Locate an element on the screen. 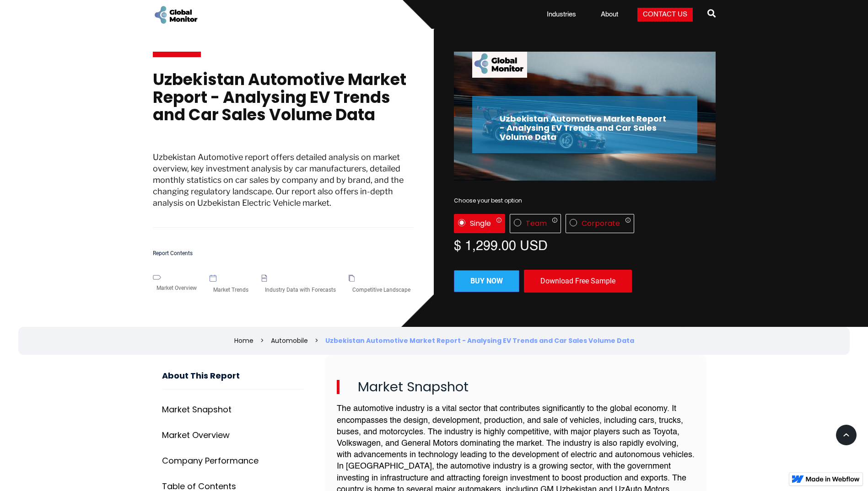  a: Company Performance is located at coordinates (233, 461).